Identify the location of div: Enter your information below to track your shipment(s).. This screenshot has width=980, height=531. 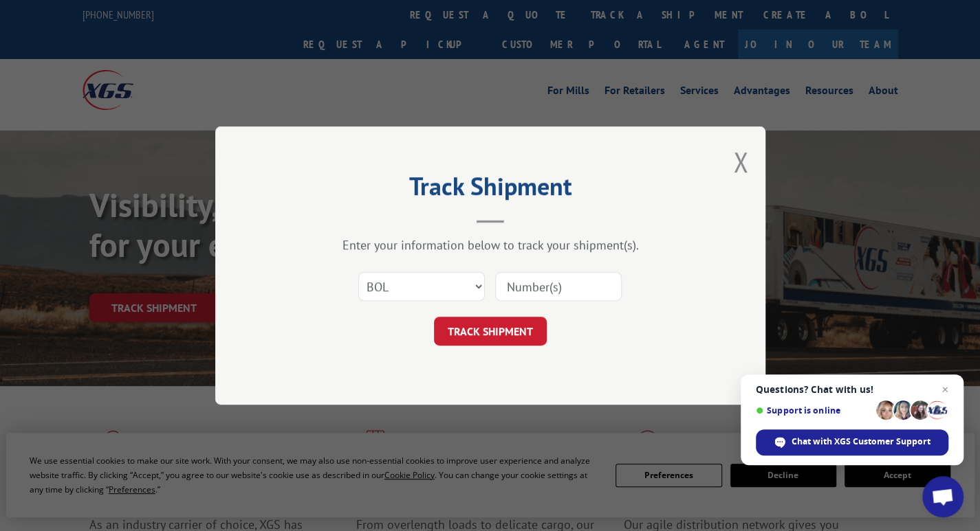
(491, 245).